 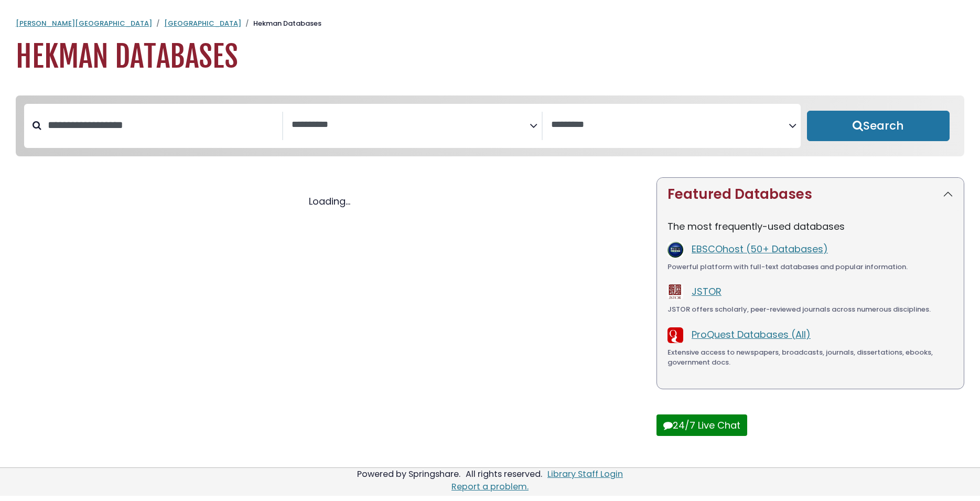 I want to click on a: Library Staff Login, so click(x=585, y=474).